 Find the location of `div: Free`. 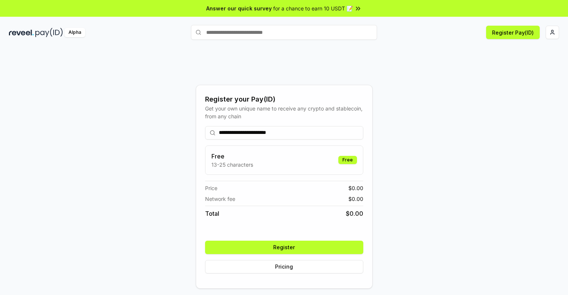

div: Free is located at coordinates (348, 160).